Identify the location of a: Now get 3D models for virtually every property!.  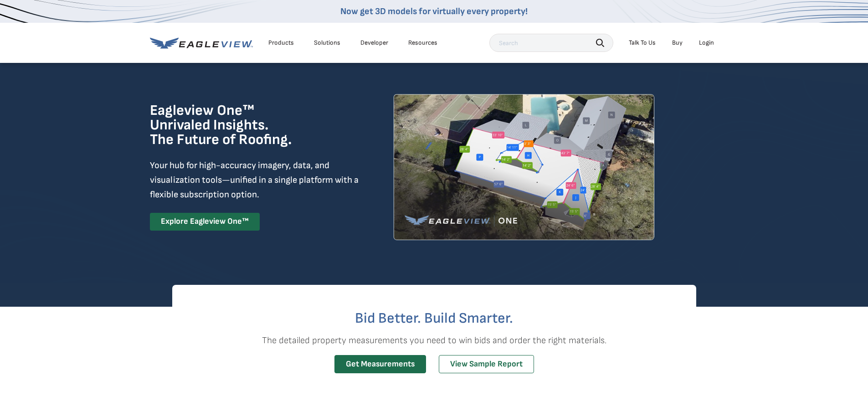
(434, 11).